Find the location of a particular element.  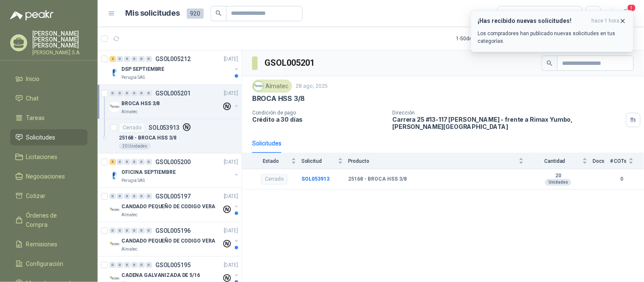

div: 1 - 50 de 834 is located at coordinates (483, 39).